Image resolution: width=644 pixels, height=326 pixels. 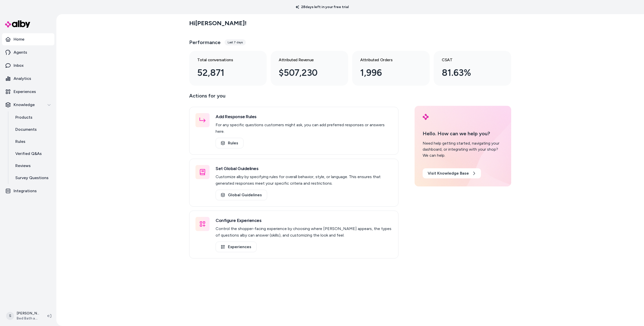 I want to click on p: Hello. How can we help you?, so click(x=463, y=134).